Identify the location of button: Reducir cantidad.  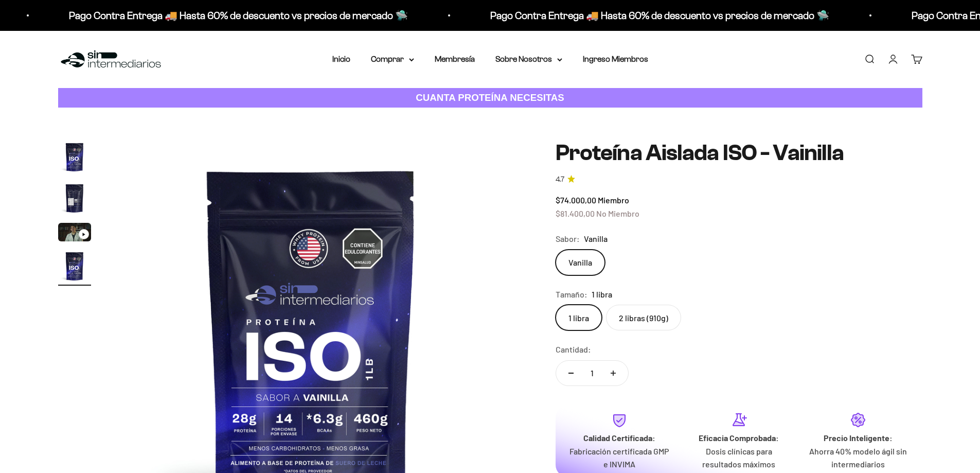
(571, 373).